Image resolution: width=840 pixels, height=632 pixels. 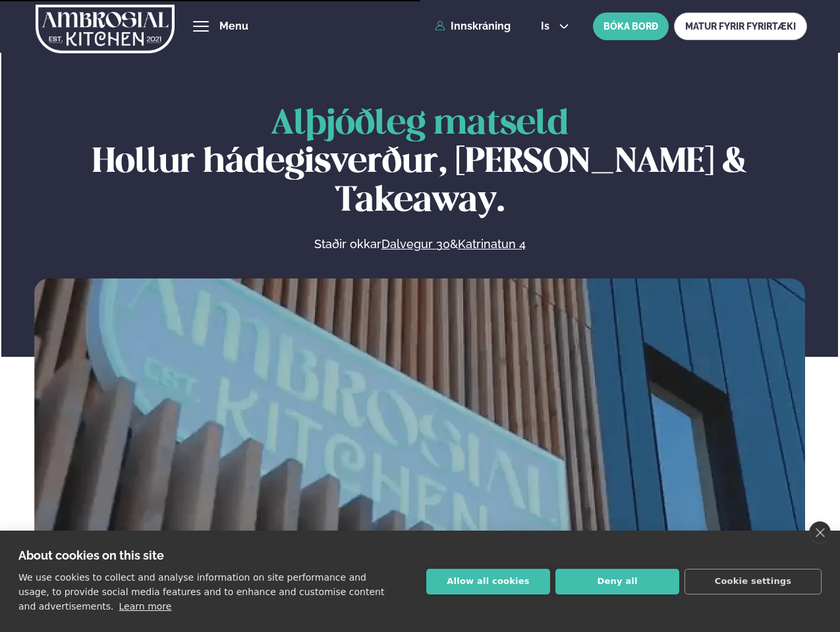 I want to click on button: Allow all cookies, so click(x=488, y=582).